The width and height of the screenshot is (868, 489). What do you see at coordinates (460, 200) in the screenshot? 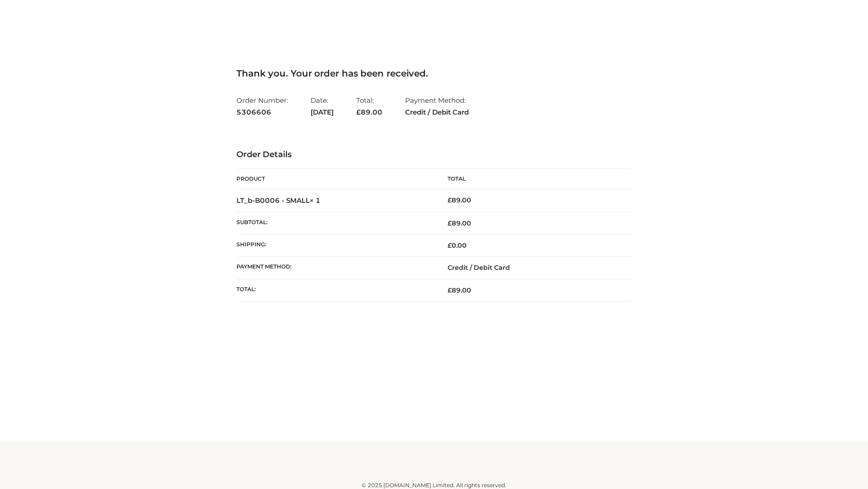
I see `bdi: 89.00` at bounding box center [460, 200].